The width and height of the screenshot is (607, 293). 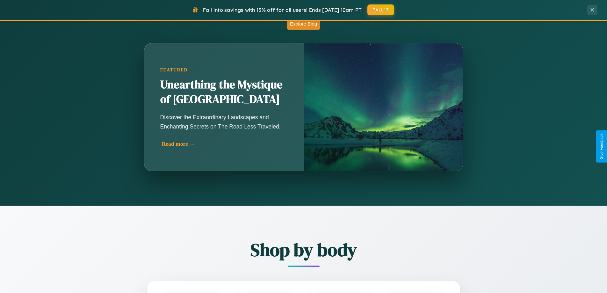 What do you see at coordinates (224, 70) in the screenshot?
I see `div: Featured` at bounding box center [224, 70].